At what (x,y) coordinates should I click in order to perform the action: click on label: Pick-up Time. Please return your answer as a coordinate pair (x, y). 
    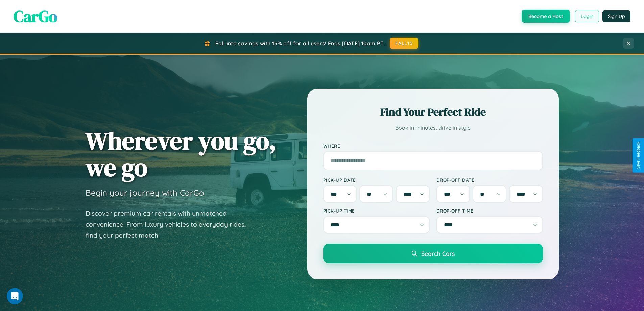
    Looking at the image, I should click on (376, 211).